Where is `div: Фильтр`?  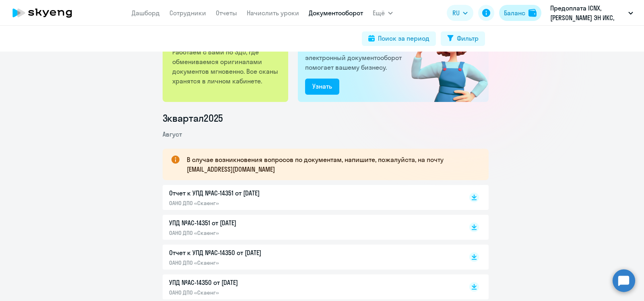 div: Фильтр is located at coordinates (467, 38).